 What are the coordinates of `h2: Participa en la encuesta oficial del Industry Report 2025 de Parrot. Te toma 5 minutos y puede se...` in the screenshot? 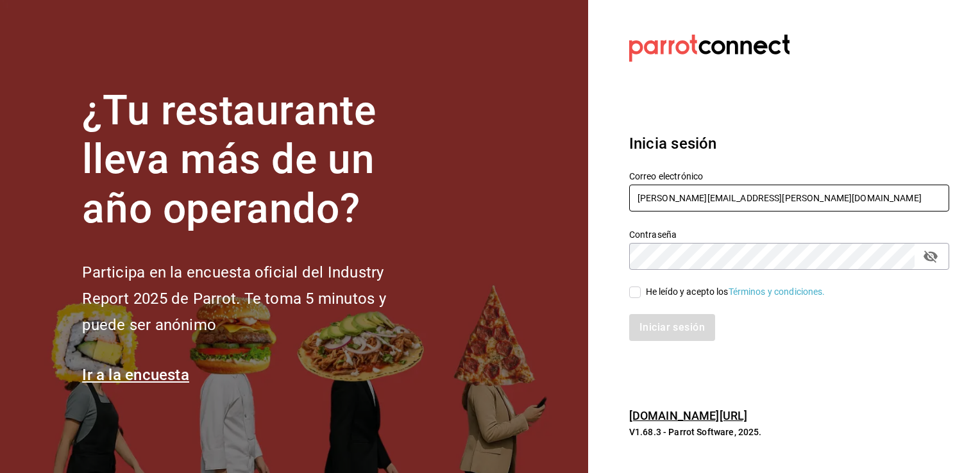 It's located at (255, 299).